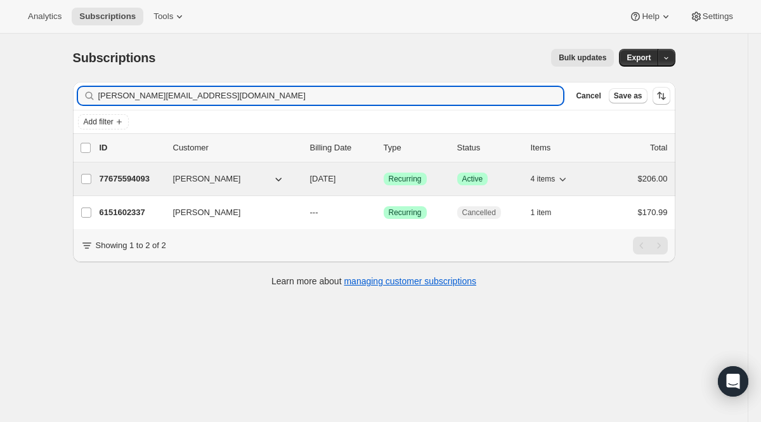 The width and height of the screenshot is (761, 422). What do you see at coordinates (588, 96) in the screenshot?
I see `button: Cancel` at bounding box center [588, 96].